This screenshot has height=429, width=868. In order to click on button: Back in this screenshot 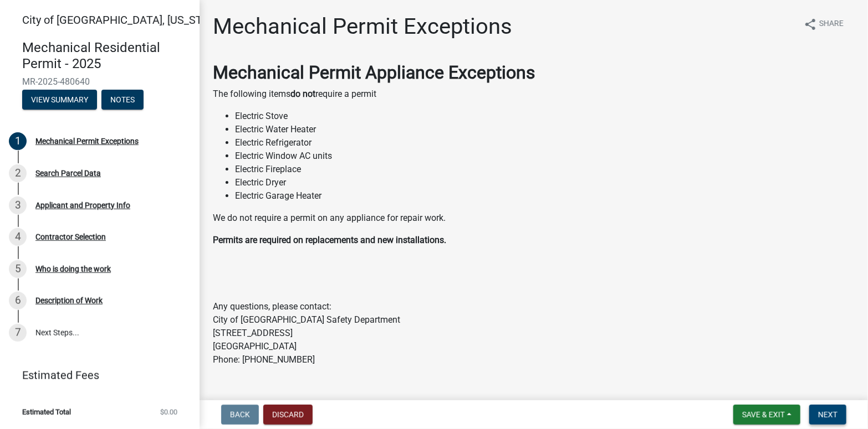, I will do `click(240, 415)`.